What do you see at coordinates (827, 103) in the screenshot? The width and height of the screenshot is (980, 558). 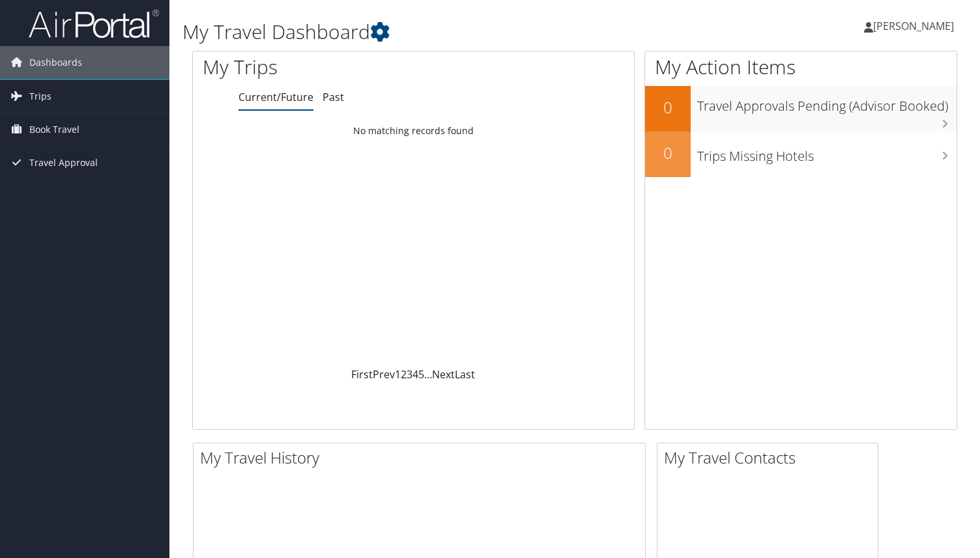 I see `h3: Travel Approvals Pending (Advisor Booked)` at bounding box center [827, 103].